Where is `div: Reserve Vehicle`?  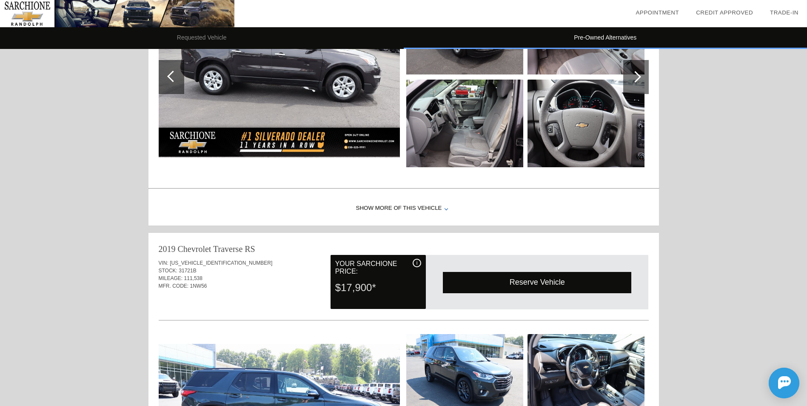
div: Reserve Vehicle is located at coordinates (537, 282).